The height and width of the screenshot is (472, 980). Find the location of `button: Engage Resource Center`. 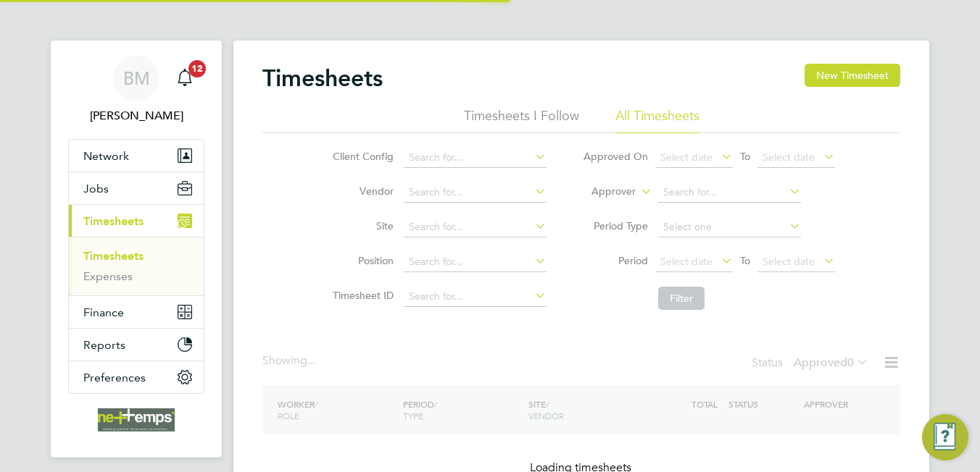

button: Engage Resource Center is located at coordinates (946, 438).